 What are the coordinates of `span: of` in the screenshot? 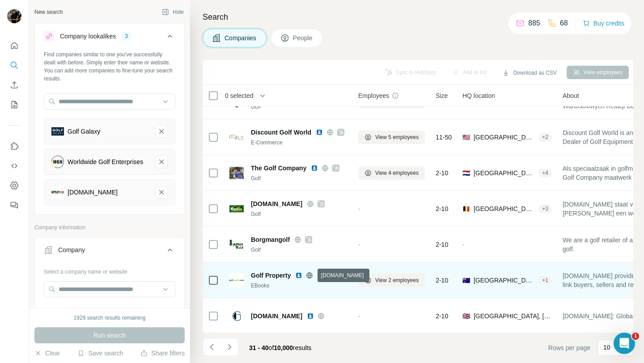 It's located at (271, 348).